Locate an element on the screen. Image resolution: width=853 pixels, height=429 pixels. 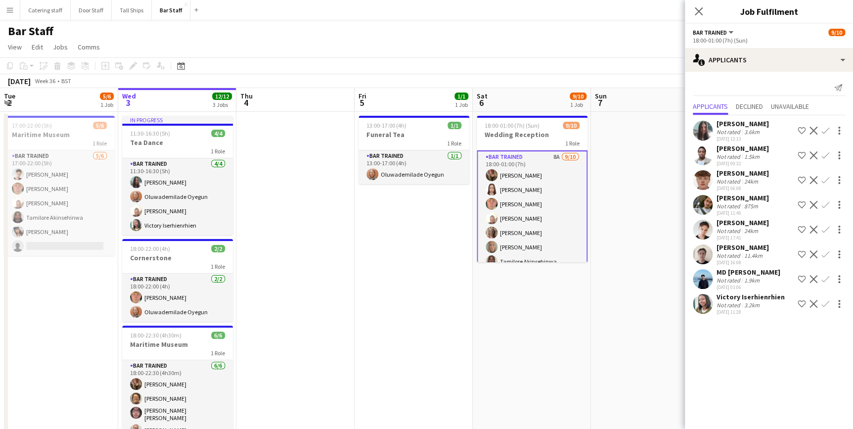
span: Week 36 is located at coordinates (45, 81).